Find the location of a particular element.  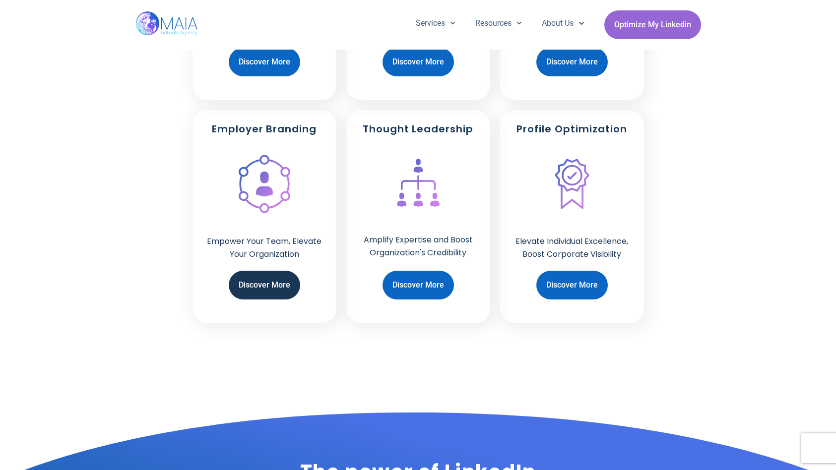

span: Optimize My Linkedin is located at coordinates (652, 25).